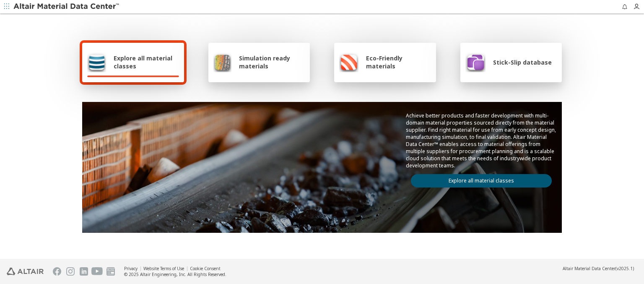  Describe the element at coordinates (481, 181) in the screenshot. I see `a: Explore all material classes` at that location.